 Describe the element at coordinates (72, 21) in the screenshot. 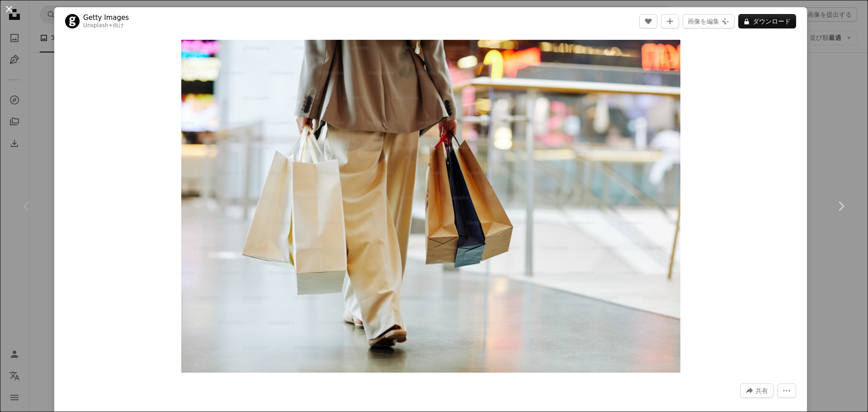

I see `img: Getty Imagesのプロフィールを見る` at that location.